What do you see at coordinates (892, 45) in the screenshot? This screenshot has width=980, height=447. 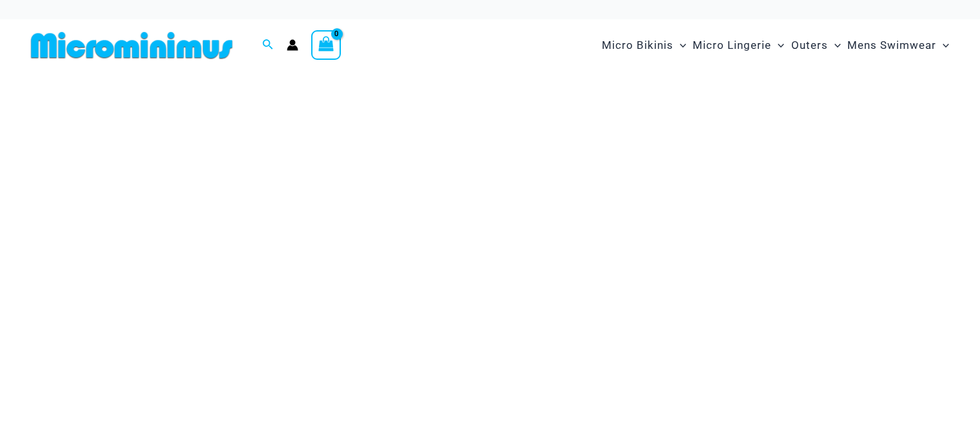 I see `span: Mens Swimwear` at bounding box center [892, 45].